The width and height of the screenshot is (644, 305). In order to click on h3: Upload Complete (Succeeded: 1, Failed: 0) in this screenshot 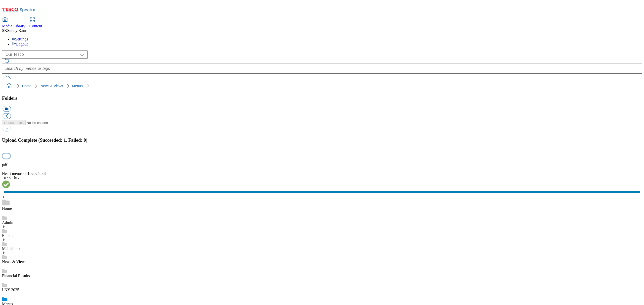, I will do `click(322, 140)`.